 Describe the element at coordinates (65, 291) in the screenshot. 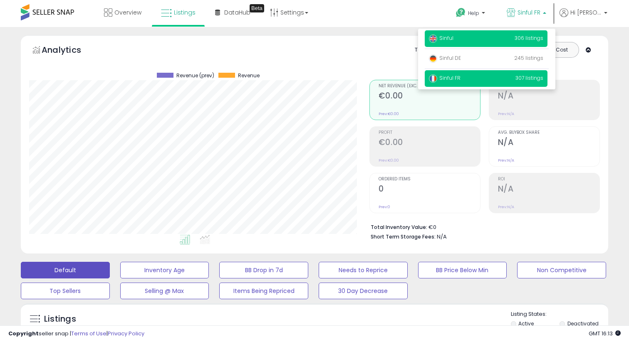

I see `button: Top Sellers` at that location.